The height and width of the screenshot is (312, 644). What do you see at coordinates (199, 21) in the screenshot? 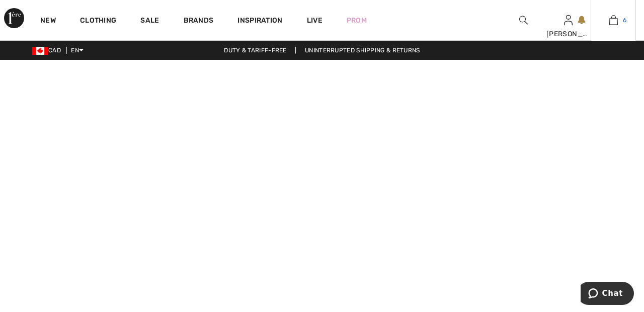
I see `a: Brands` at bounding box center [199, 21].